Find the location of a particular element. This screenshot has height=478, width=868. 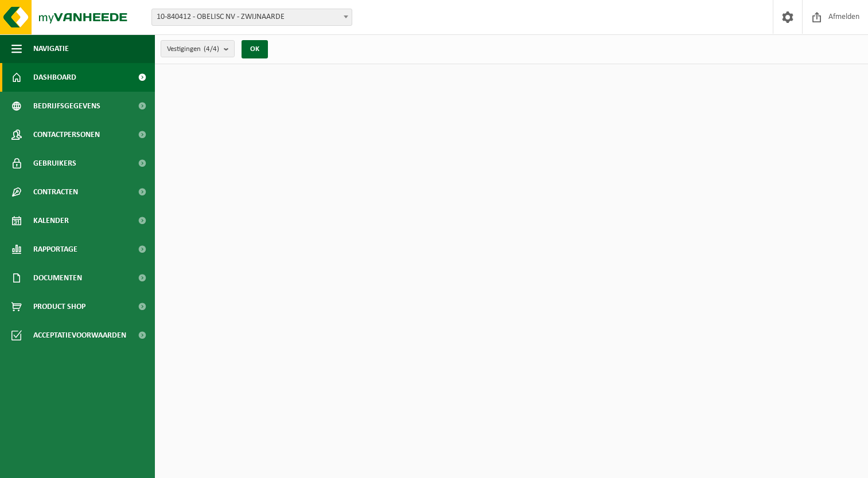

span: Bedrijfsgegevens is located at coordinates (67, 106).